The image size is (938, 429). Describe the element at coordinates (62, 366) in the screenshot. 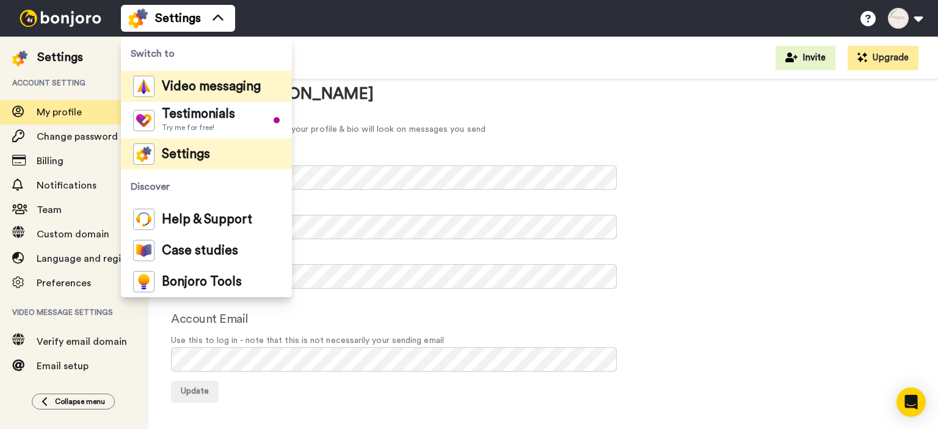

I see `span: Email setup` at that location.